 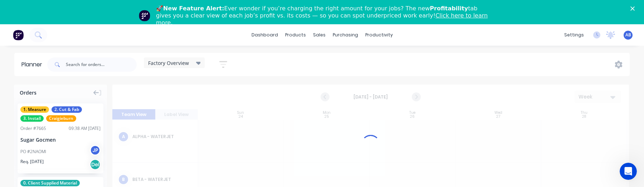 I want to click on div: purchasing, so click(x=345, y=35).